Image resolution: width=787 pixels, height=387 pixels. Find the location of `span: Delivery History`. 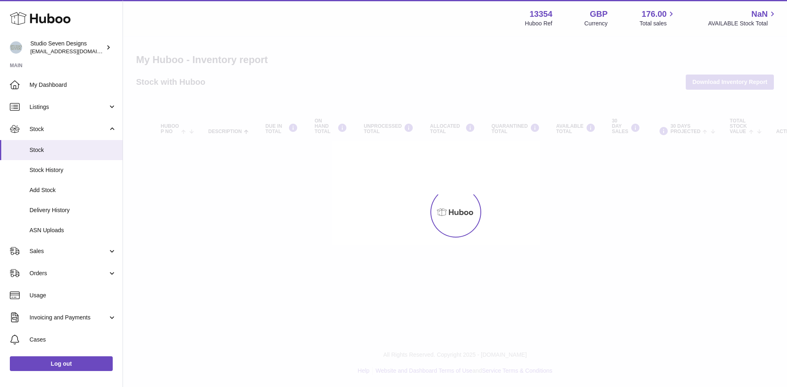

span: Delivery History is located at coordinates (73, 210).